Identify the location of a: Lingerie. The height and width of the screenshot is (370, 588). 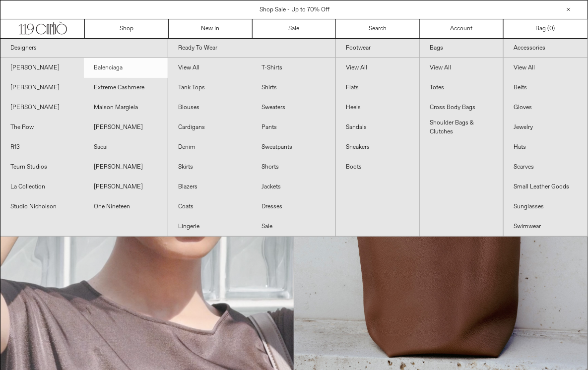
(210, 226).